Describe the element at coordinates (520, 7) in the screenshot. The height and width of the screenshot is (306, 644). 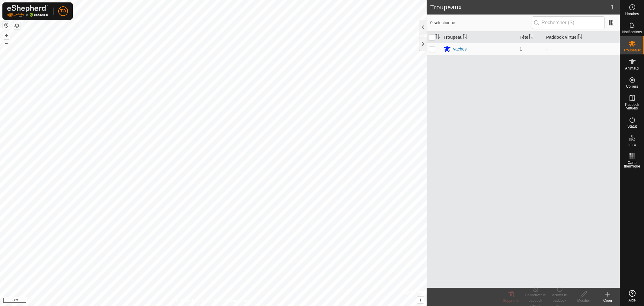
I see `h2: Troupeaux` at that location.